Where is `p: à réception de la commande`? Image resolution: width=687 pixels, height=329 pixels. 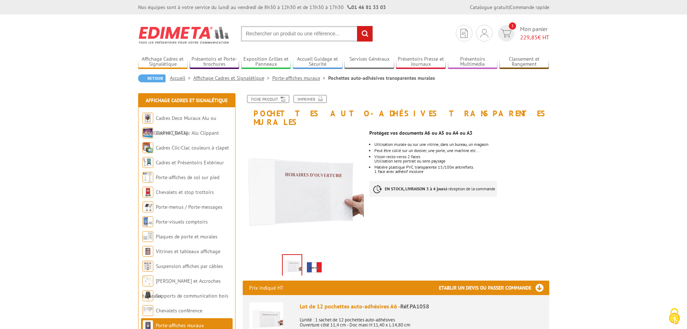 p: à réception de la commande is located at coordinates (433, 189).